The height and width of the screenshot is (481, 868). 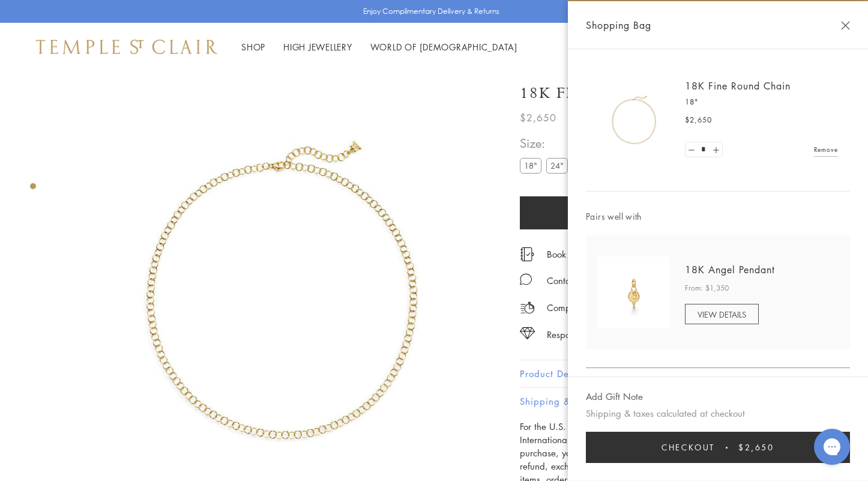 I want to click on a: 18K Fine Round Chain, so click(x=738, y=86).